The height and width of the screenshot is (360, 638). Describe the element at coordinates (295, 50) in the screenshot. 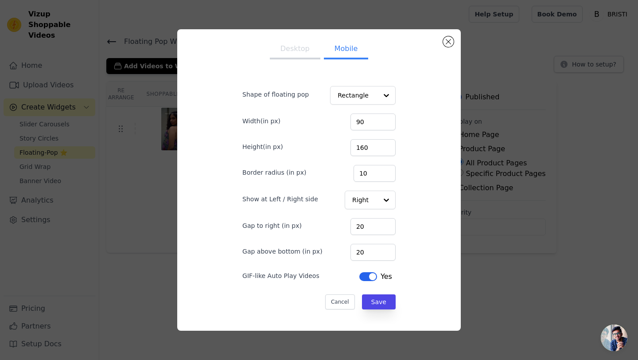

I see `button: Desktop` at that location.